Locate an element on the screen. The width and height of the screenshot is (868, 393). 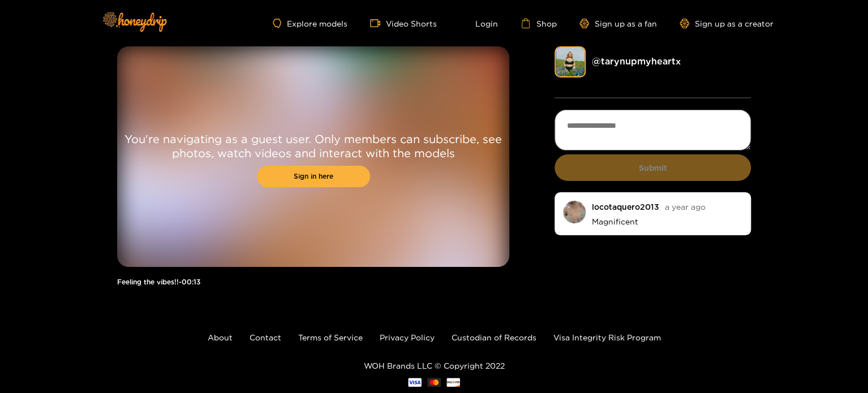
span: a year ago is located at coordinates (685, 207).